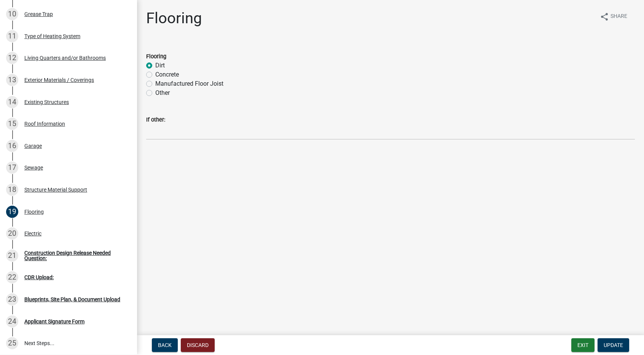  What do you see at coordinates (155, 120) in the screenshot?
I see `label: If other:` at bounding box center [155, 120].